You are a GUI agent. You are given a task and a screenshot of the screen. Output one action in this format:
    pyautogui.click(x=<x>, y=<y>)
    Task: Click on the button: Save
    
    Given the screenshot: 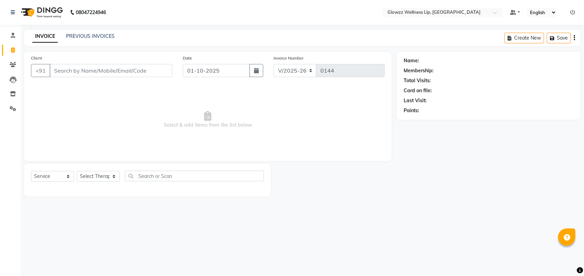 What is the action you would take?
    pyautogui.click(x=559, y=38)
    